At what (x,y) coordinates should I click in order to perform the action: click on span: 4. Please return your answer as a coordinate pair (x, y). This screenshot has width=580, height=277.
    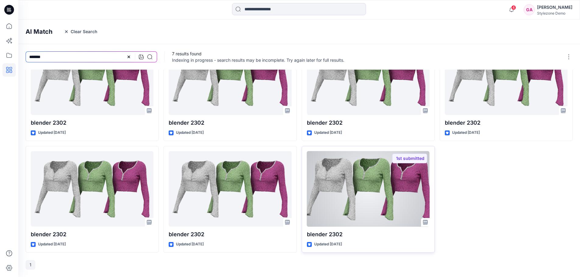
    Looking at the image, I should click on (514, 8).